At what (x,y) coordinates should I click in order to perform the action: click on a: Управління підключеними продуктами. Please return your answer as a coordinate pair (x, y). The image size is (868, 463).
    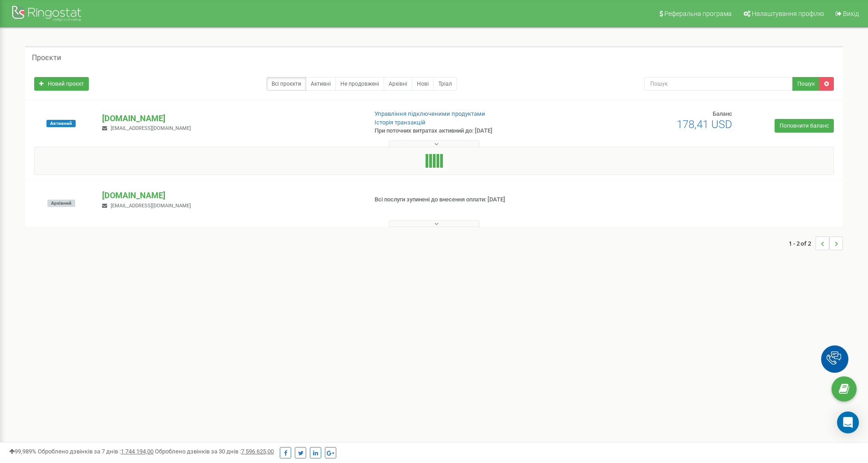
    Looking at the image, I should click on (430, 113).